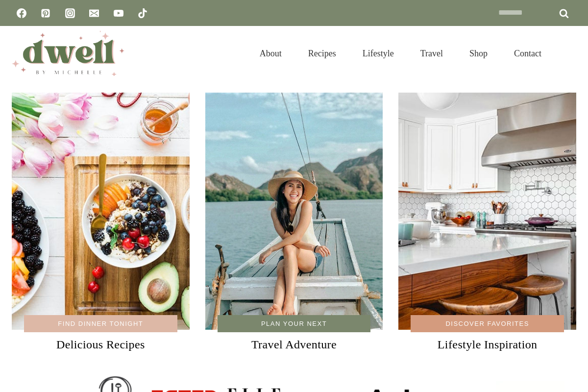 This screenshot has width=588, height=392. Describe the element at coordinates (322, 53) in the screenshot. I see `a: Recipes` at that location.